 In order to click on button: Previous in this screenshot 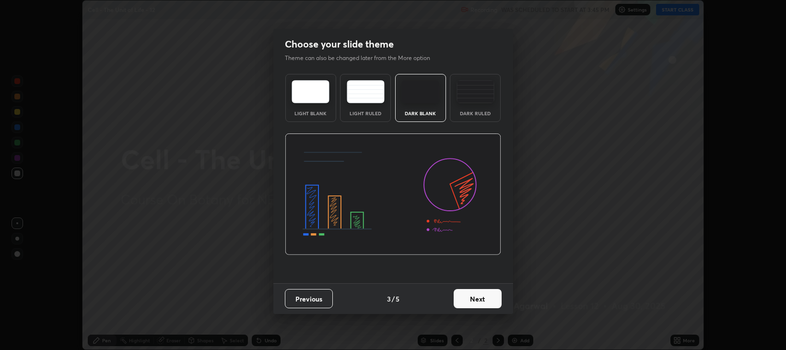, I will do `click(309, 298)`.